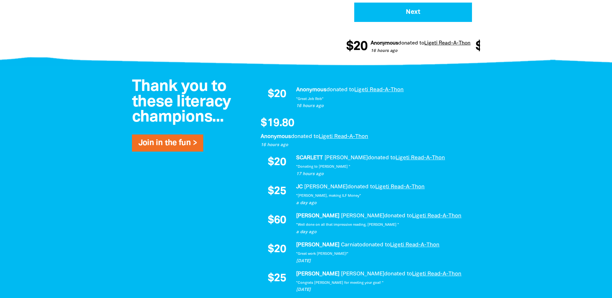 The image size is (612, 298). What do you see at coordinates (413, 12) in the screenshot?
I see `span: Next` at bounding box center [413, 12].